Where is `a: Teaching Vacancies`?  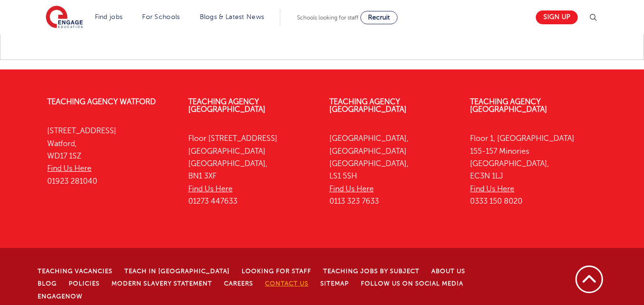 a: Teaching Vacancies is located at coordinates (75, 271).